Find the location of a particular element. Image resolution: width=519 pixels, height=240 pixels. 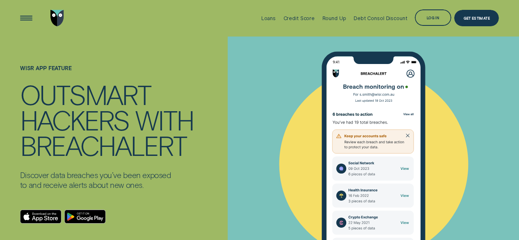

div: HACKERS is located at coordinates (75, 120).